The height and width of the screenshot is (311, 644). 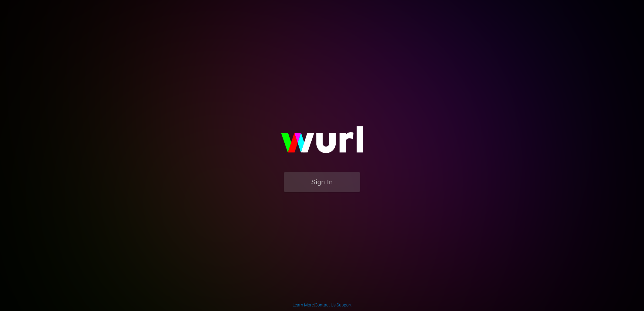 What do you see at coordinates (322, 182) in the screenshot?
I see `button: Sign In` at bounding box center [322, 182].